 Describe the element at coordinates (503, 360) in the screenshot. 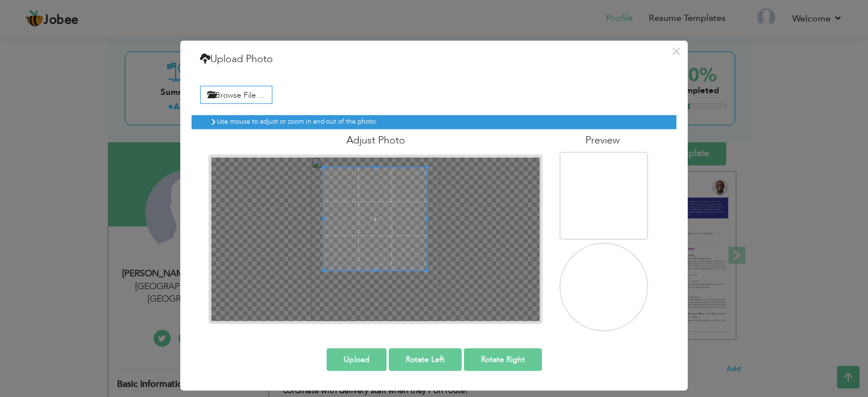

I see `button: Rotate Right` at that location.